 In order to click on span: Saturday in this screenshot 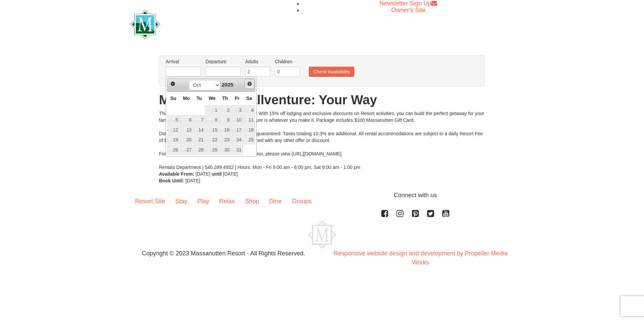, I will do `click(249, 98)`.